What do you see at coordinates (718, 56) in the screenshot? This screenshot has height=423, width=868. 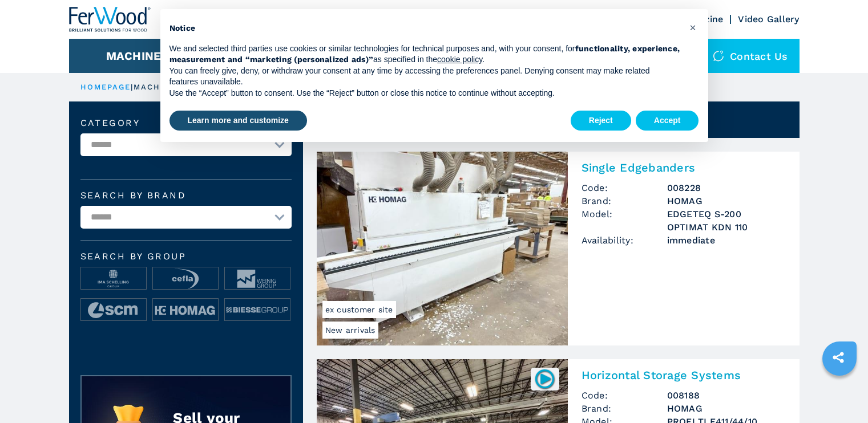 I see `img: Contact us` at bounding box center [718, 56].